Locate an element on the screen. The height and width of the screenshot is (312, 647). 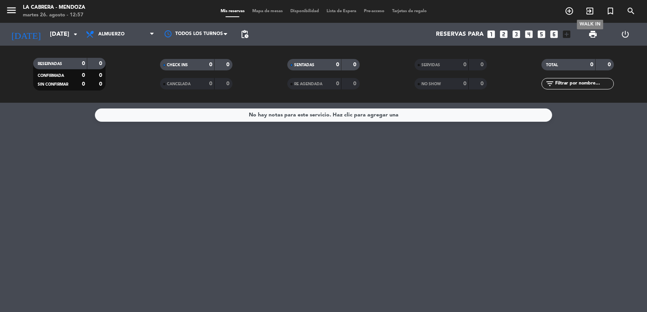
span: NO SHOW is located at coordinates (431, 84).